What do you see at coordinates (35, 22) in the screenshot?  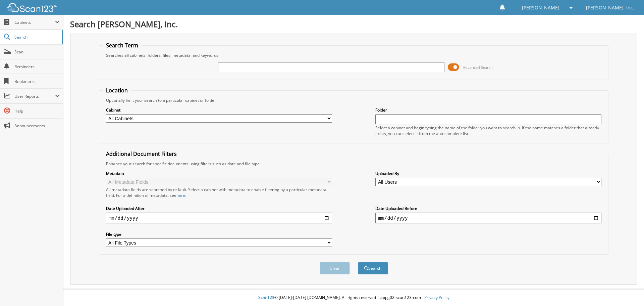 I see `span: Cabinets` at bounding box center [35, 22].